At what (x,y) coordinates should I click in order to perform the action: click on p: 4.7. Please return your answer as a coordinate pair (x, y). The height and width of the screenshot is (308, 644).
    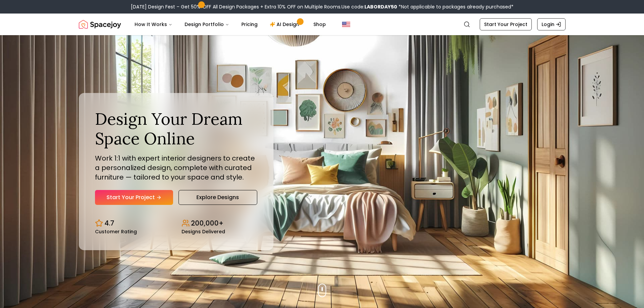
    Looking at the image, I should click on (109, 223).